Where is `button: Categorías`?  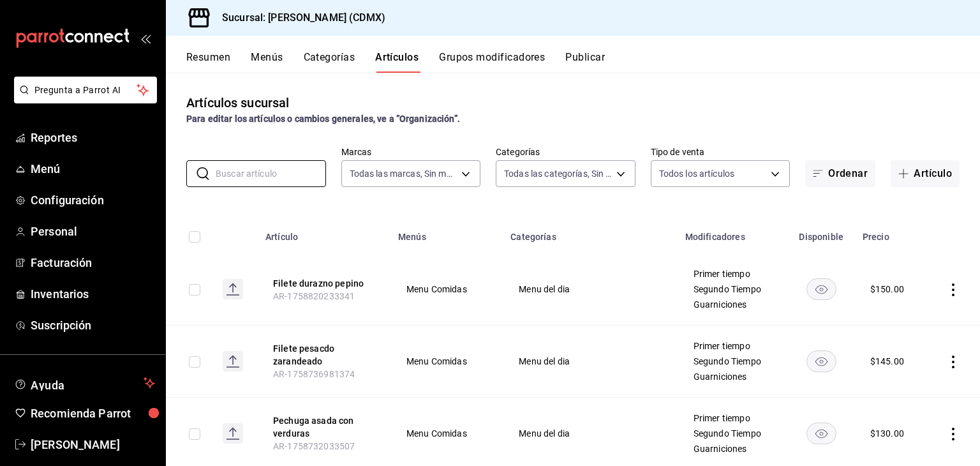 button: Categorías is located at coordinates (329, 62).